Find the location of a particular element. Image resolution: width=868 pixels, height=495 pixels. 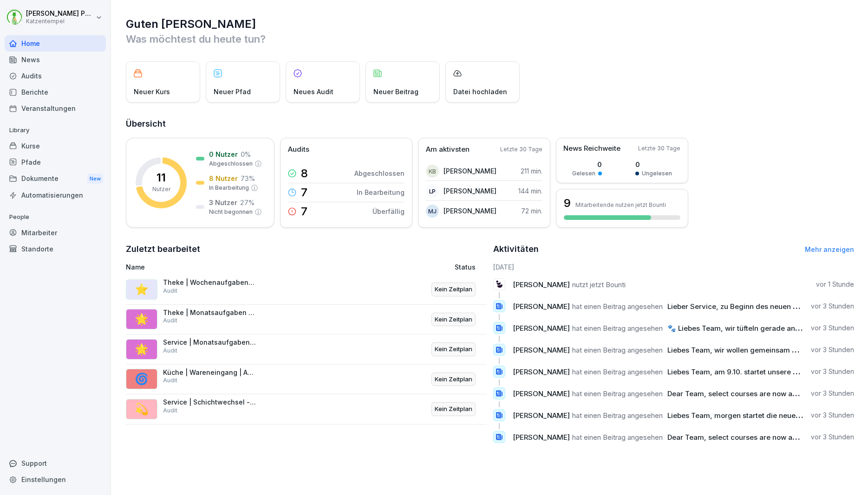

p: Nutzer is located at coordinates (161, 190).